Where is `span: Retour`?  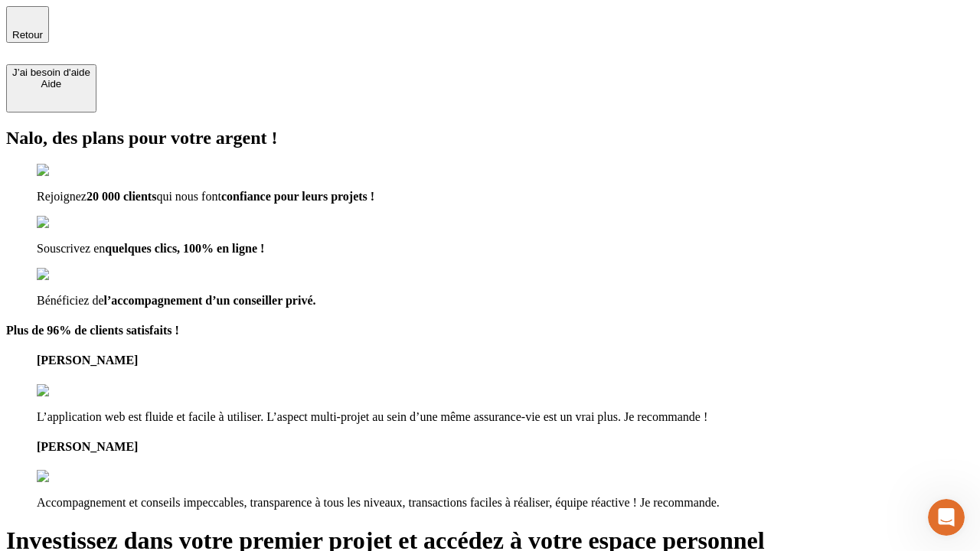 span: Retour is located at coordinates (27, 34).